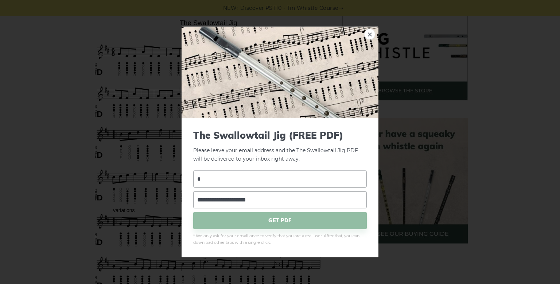 The width and height of the screenshot is (560, 284). What do you see at coordinates (280, 220) in the screenshot?
I see `span: GET PDF` at bounding box center [280, 220].